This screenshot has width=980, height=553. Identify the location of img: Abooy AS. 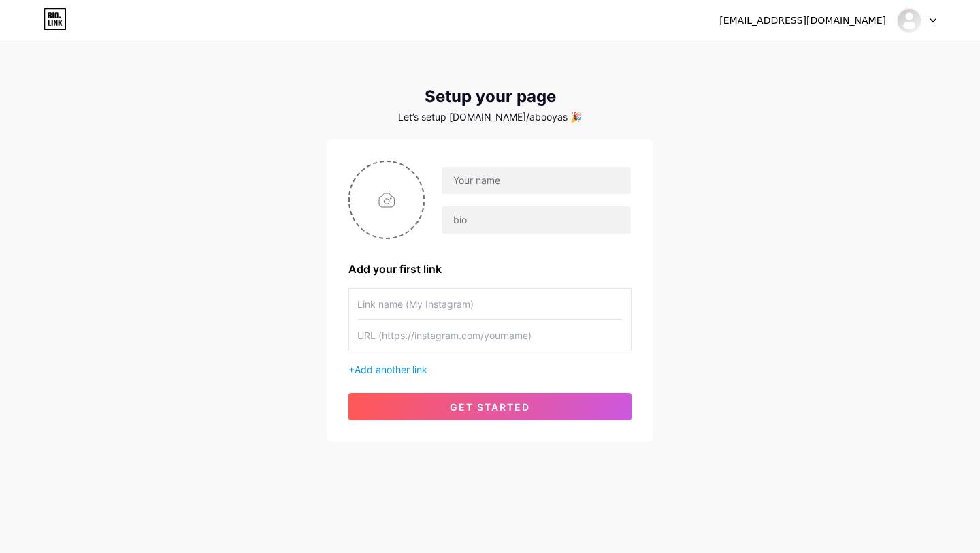
(909, 20).